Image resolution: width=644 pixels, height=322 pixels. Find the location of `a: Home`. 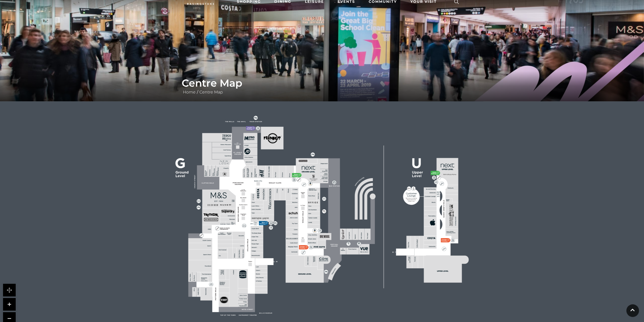

a: Home is located at coordinates (189, 92).